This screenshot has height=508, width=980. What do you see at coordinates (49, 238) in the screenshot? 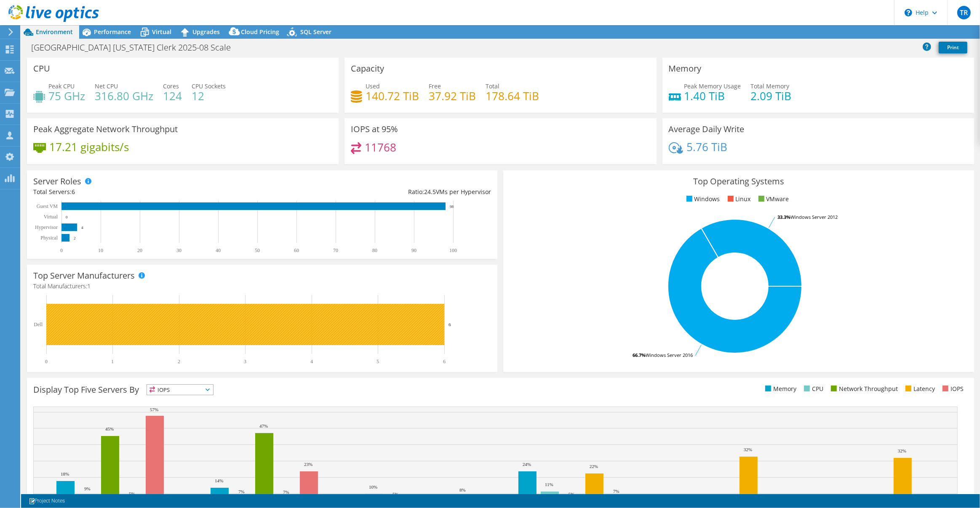
I see `text: Physical` at bounding box center [49, 238].